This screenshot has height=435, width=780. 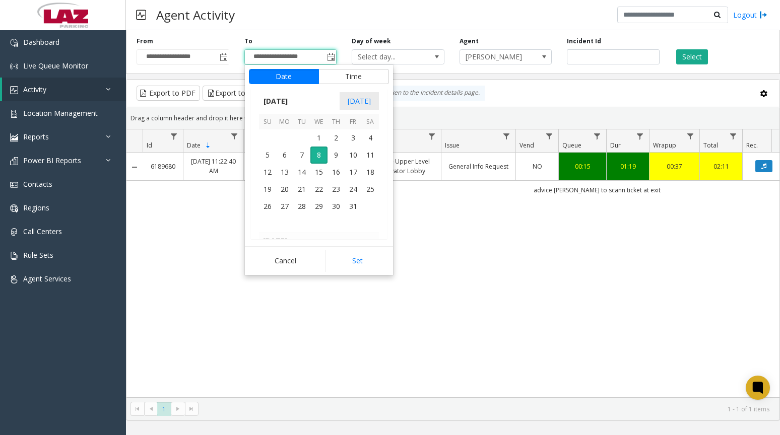 I want to click on td: Monday, October 6, 2025, so click(x=285, y=155).